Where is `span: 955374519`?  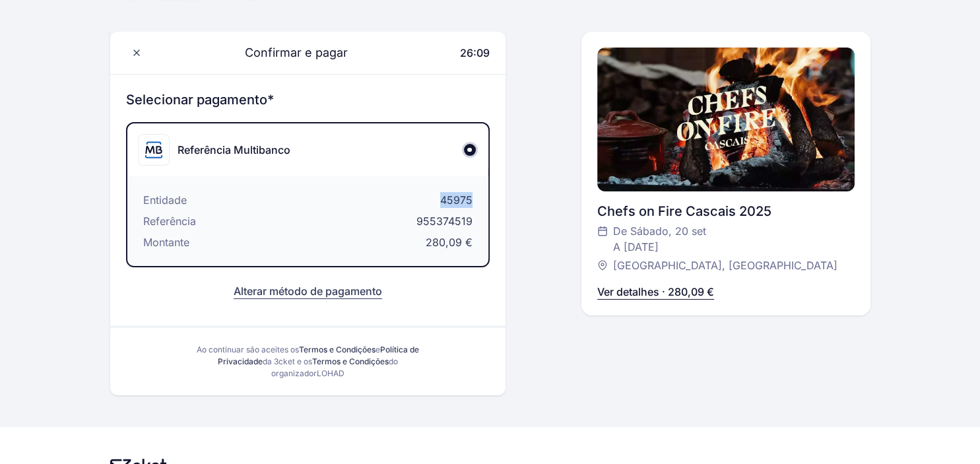
span: 955374519 is located at coordinates (444, 221).